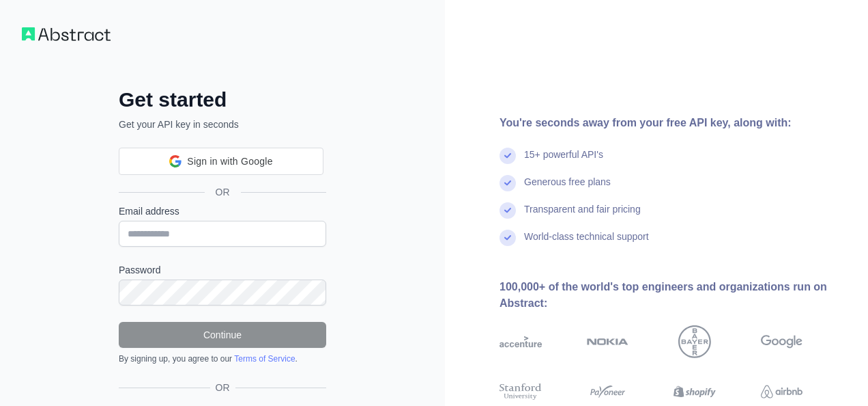  I want to click on img: google, so click(782, 341).